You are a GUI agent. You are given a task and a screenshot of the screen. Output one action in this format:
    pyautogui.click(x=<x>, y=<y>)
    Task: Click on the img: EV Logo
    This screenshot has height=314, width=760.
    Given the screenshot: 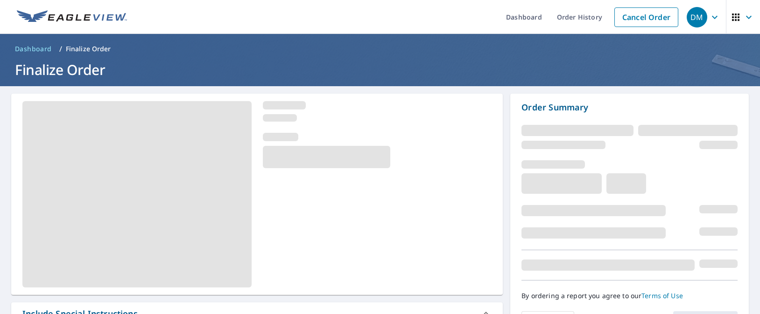 What is the action you would take?
    pyautogui.click(x=72, y=17)
    